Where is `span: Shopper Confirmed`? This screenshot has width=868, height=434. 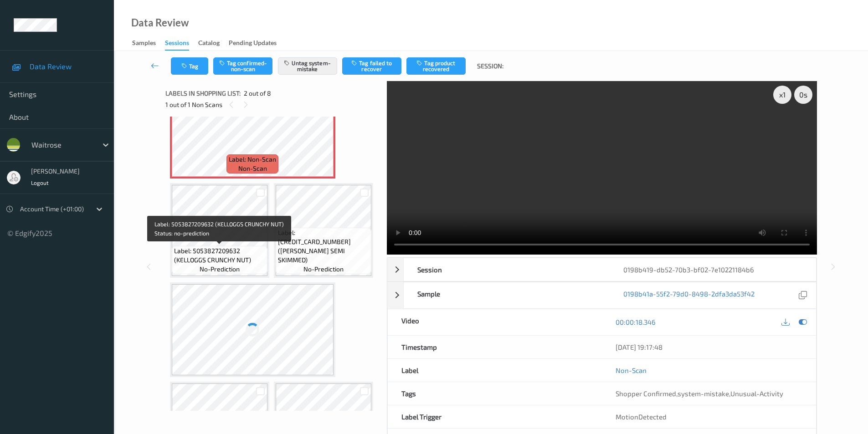
span: Shopper Confirmed is located at coordinates (645, 394).